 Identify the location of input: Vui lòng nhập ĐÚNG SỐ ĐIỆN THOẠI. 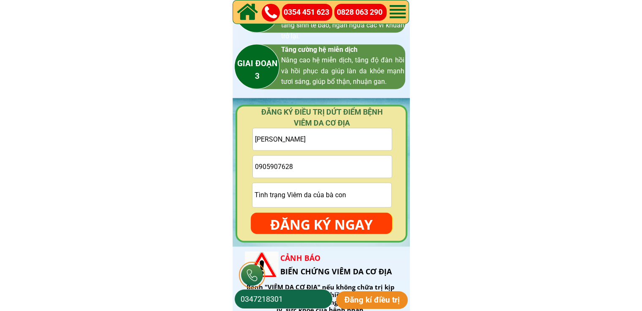
(322, 167).